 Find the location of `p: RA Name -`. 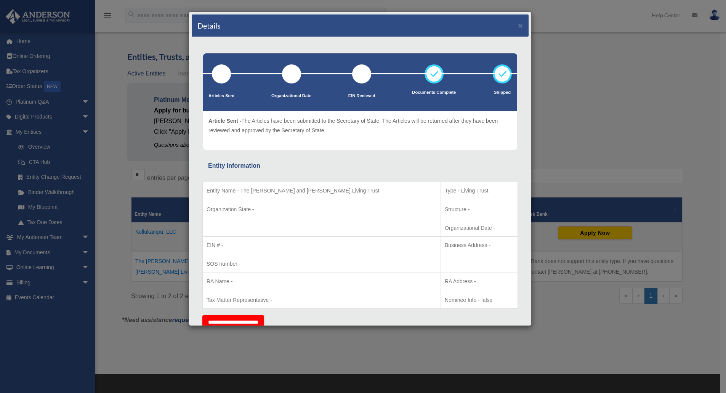

p: RA Name - is located at coordinates (322, 281).